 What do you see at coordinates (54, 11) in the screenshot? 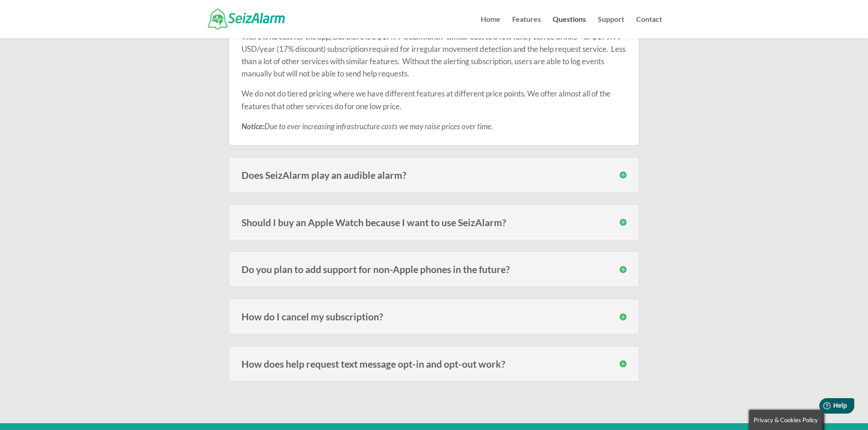
I see `span: Help` at bounding box center [54, 11].